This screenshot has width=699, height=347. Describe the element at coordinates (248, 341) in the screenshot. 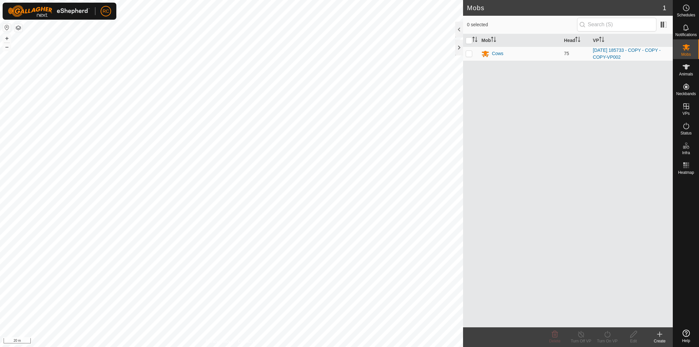

I see `a: Contact Us` at that location.